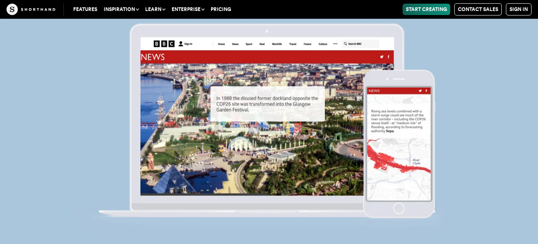  What do you see at coordinates (31, 9) in the screenshot?
I see `img: The Craft` at bounding box center [31, 9].